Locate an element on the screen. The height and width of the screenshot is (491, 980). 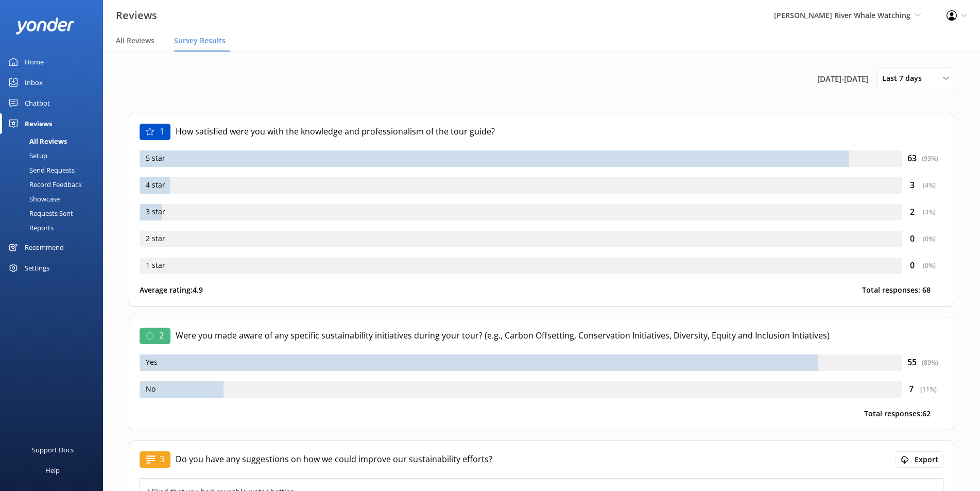
div: Yes is located at coordinates (521, 362).